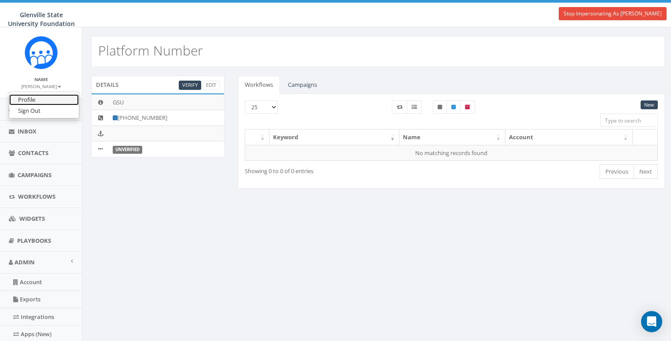 The image size is (671, 341). I want to click on div: Details, so click(158, 85).